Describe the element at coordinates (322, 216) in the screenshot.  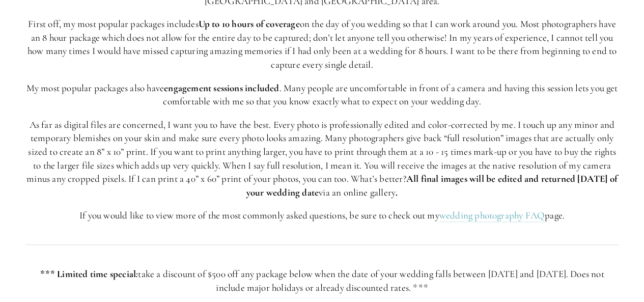
I see `p: If you would like to view more of the most commonly asked questions, be sure to check out my page.` at that location.